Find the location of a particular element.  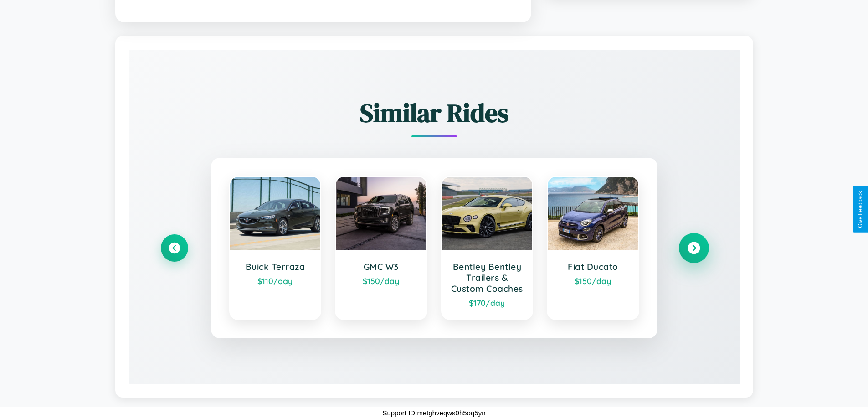

h3: Fiat Ducato is located at coordinates (593, 267).